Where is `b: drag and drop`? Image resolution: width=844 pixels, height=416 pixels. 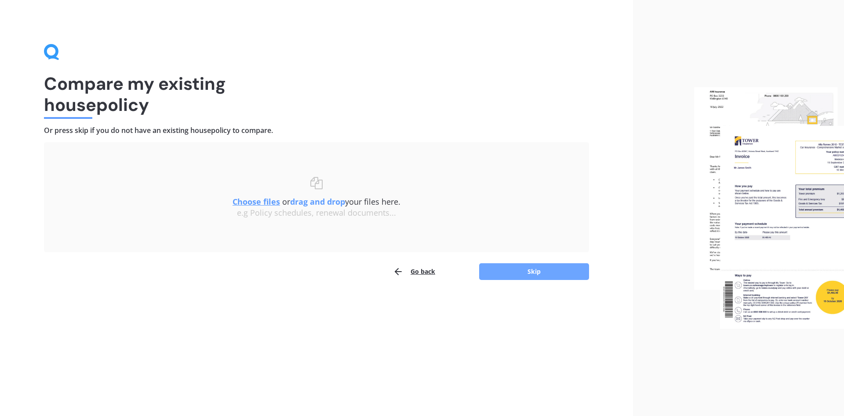
b: drag and drop is located at coordinates (318, 201).